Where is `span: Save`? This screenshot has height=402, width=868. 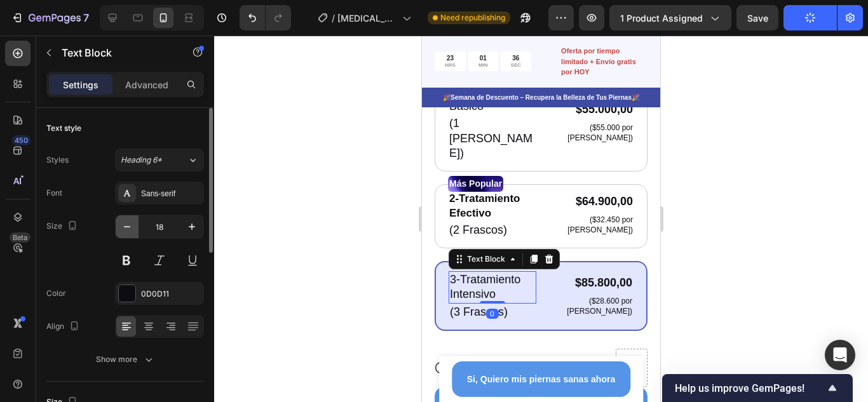 span: Save is located at coordinates (758, 18).